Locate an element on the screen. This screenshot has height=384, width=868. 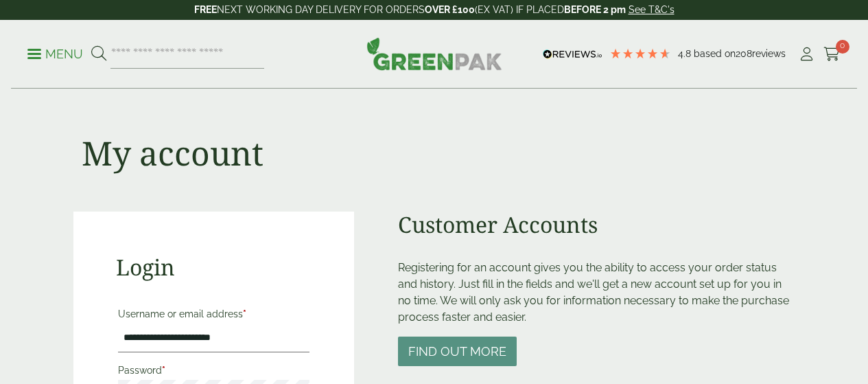
span: reviews is located at coordinates (769, 54).